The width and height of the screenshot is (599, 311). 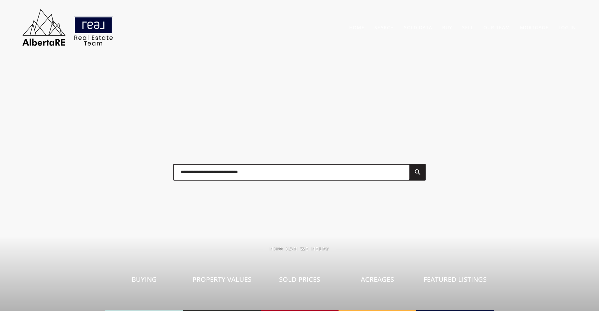 What do you see at coordinates (468, 27) in the screenshot?
I see `a: Sell` at bounding box center [468, 27].